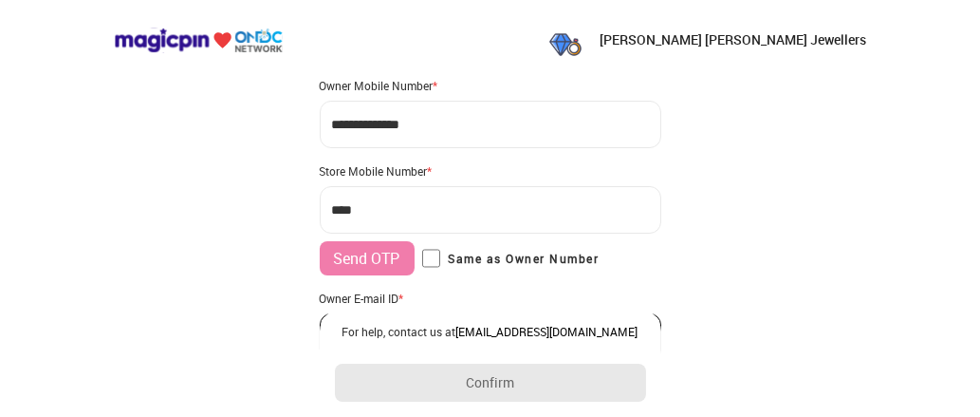 The image size is (980, 417). Describe the element at coordinates (432, 258) in the screenshot. I see `input: Same as Owner Number` at that location.